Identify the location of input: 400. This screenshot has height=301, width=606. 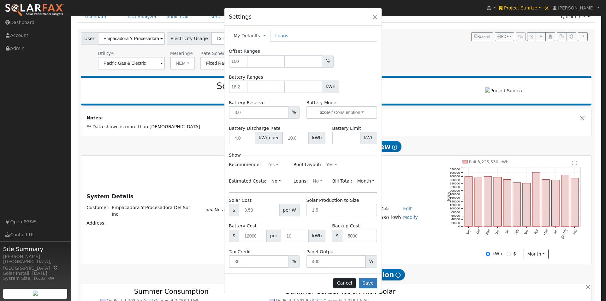
(336, 261).